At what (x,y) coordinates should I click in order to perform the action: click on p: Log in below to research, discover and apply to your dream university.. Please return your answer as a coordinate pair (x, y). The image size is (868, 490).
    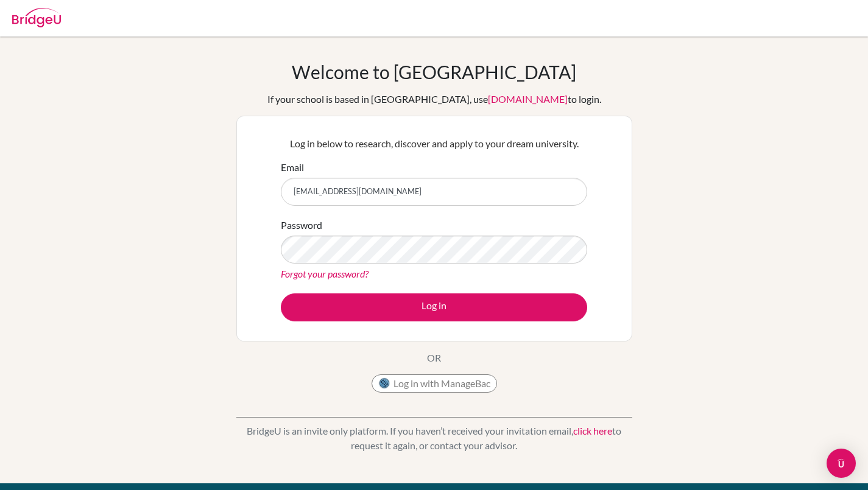
    Looking at the image, I should click on (434, 144).